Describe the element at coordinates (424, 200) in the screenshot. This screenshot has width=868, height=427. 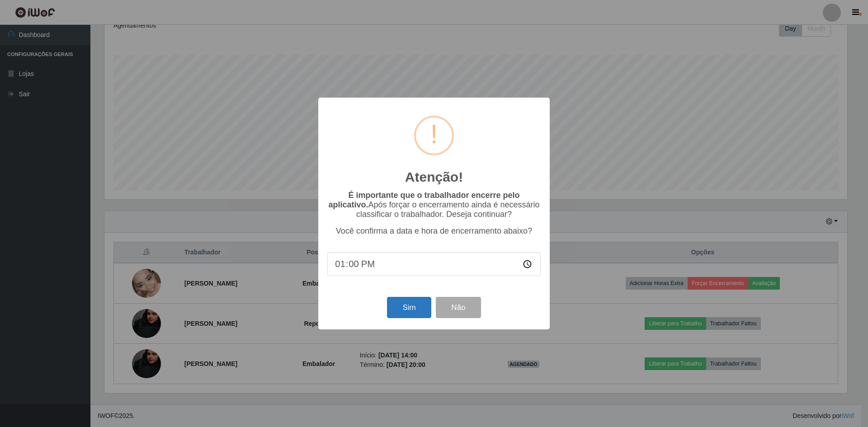
I see `b: É importante que o trabalhador encerre pelo aplicativo.` at that location.